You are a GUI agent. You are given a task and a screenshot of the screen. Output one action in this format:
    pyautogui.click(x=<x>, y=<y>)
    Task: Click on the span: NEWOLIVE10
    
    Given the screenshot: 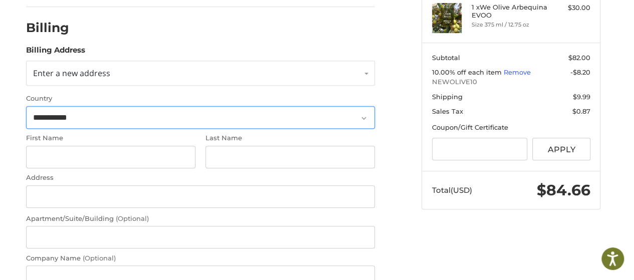 What is the action you would take?
    pyautogui.click(x=511, y=82)
    